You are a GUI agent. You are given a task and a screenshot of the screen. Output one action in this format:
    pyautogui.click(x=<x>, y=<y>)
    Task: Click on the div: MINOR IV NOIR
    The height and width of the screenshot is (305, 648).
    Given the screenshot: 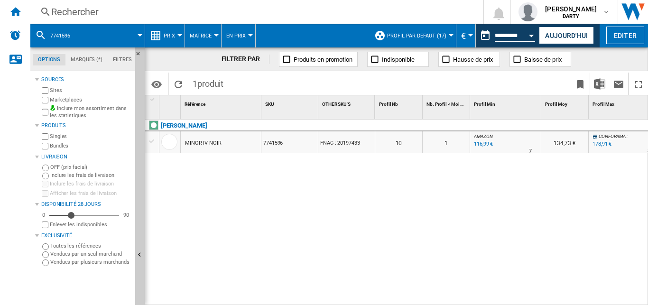 What is the action you would take?
    pyautogui.click(x=203, y=143)
    